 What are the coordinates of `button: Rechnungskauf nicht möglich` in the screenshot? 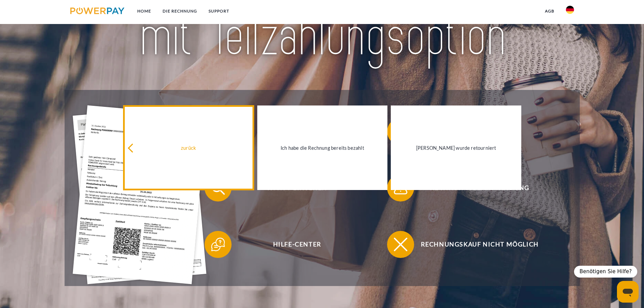 It's located at (475, 244).